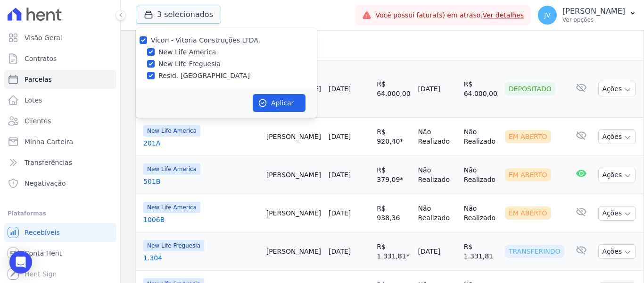 The image size is (644, 283). I want to click on span: Negativação, so click(45, 183).